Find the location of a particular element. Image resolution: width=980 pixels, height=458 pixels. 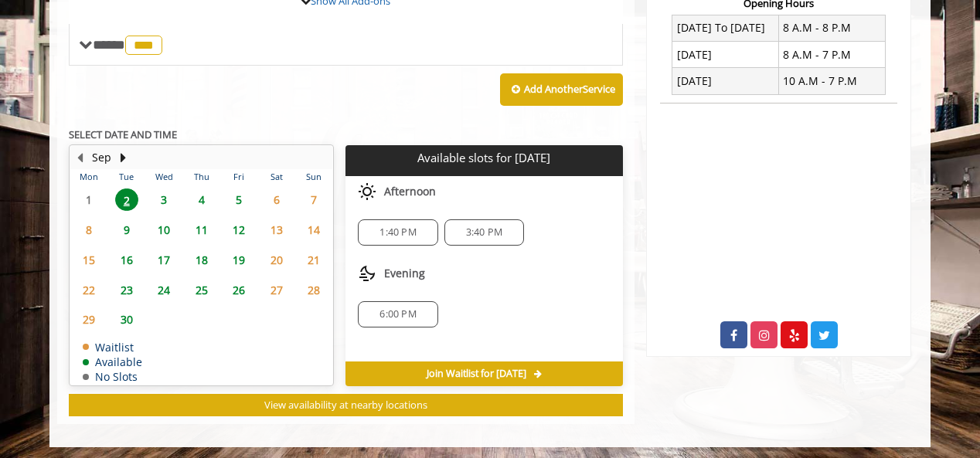

span: 27 is located at coordinates (277, 289).